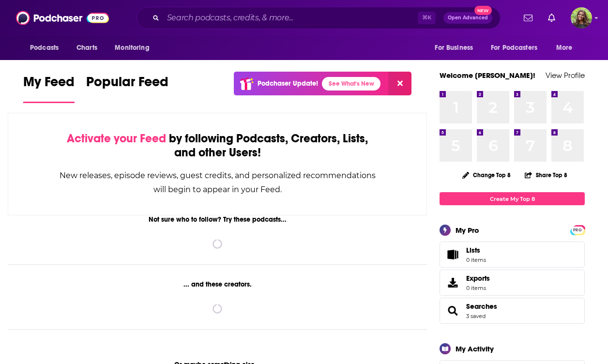 This screenshot has height=364, width=608. I want to click on div: by following Podcasts, Creators, Lists, and other Users!, so click(218, 146).